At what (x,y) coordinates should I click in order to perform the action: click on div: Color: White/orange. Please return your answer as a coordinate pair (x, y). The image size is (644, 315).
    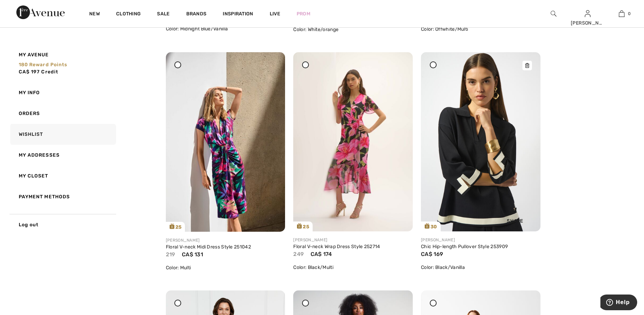
    Looking at the image, I should click on (353, 29).